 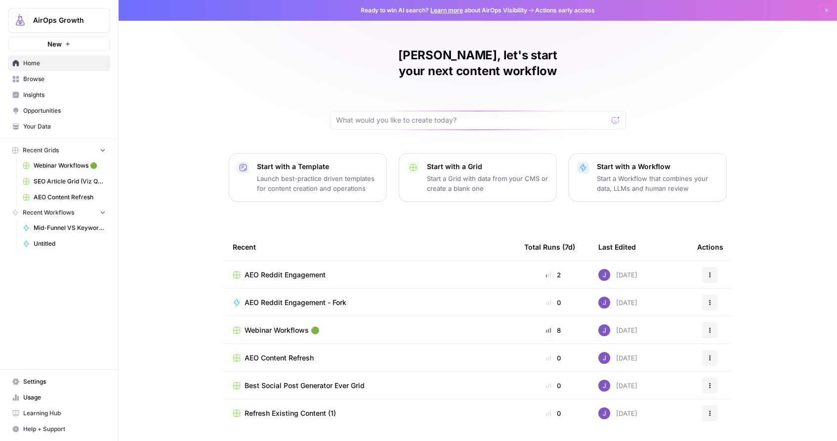 I want to click on a: Home, so click(x=59, y=63).